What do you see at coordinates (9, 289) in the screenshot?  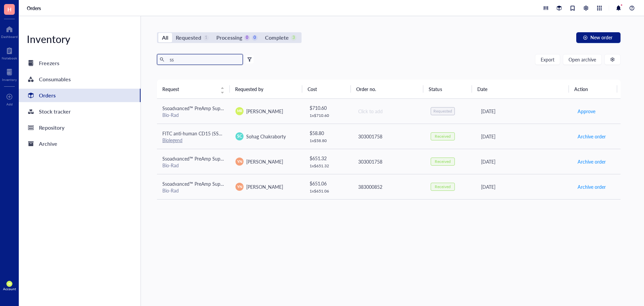 I see `div: Account` at bounding box center [9, 289].